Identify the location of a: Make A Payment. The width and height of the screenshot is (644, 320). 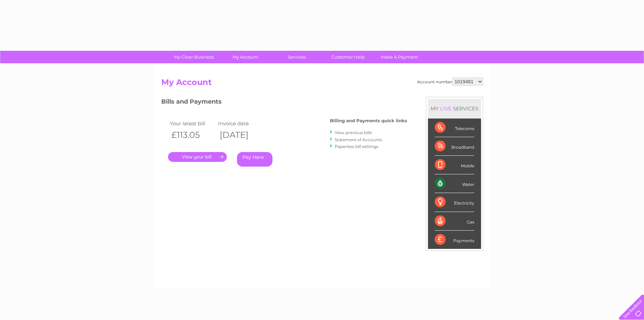
(399, 57).